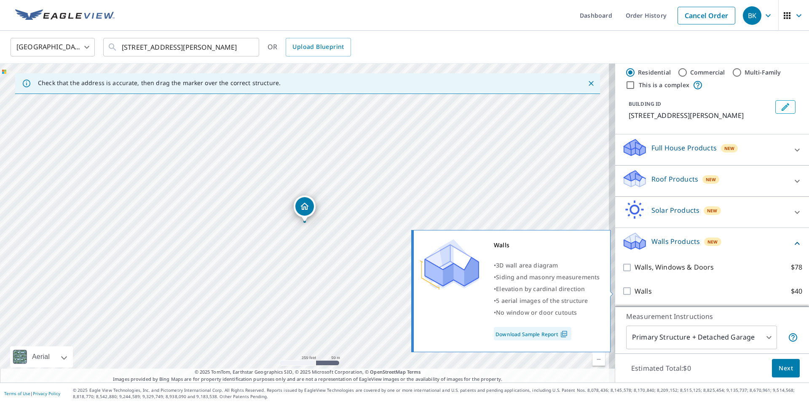  Describe the element at coordinates (308, 372) in the screenshot. I see `span: © 2025 TomTom, Earthstar Geographics SIO, © 2025 Microsoft Corporation, ©` at that location.